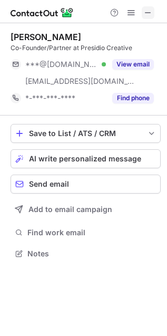  What do you see at coordinates (92, 233) in the screenshot?
I see `span: Find work email` at bounding box center [92, 233].